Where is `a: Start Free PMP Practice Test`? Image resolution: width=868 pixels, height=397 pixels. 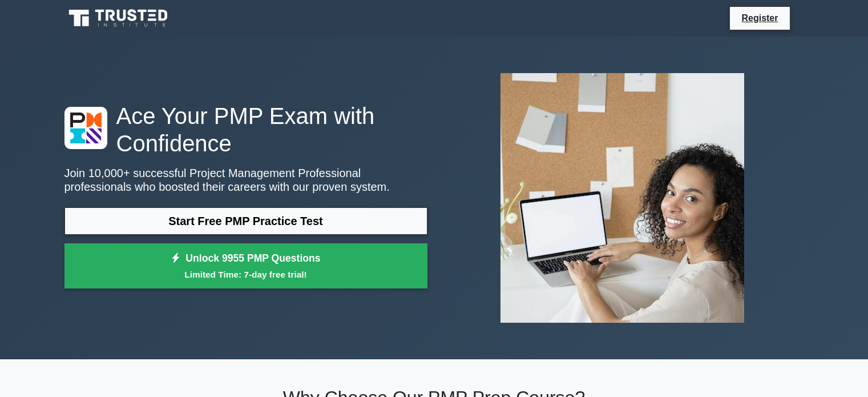 a: Start Free PMP Practice Test is located at coordinates (246, 221).